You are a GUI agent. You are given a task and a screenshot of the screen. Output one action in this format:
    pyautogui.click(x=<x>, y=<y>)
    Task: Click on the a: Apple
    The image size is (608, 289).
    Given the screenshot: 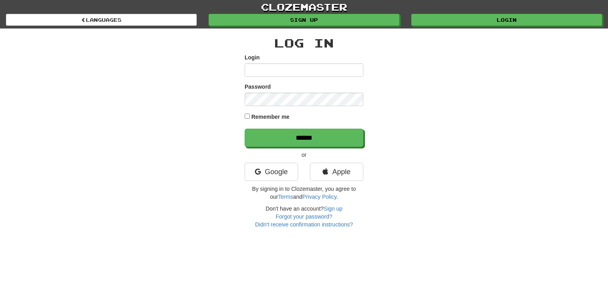 What is the action you would take?
    pyautogui.click(x=336, y=172)
    